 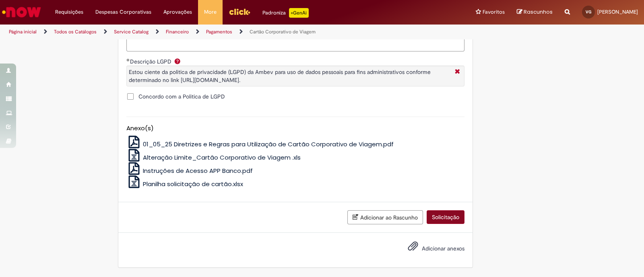 I want to click on span: More, so click(x=210, y=12).